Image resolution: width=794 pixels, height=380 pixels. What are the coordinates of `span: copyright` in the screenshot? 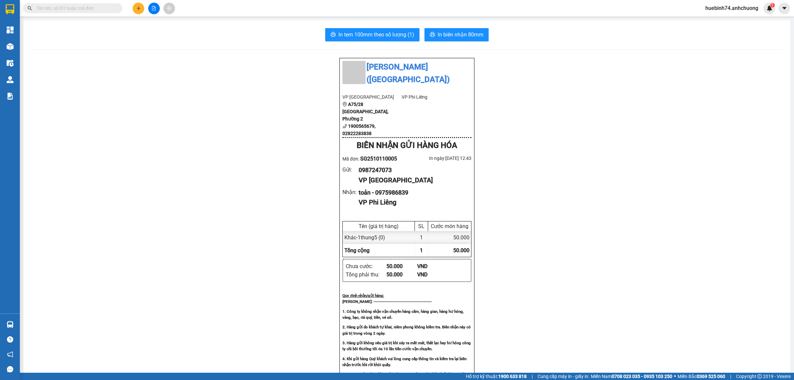 It's located at (760, 376).